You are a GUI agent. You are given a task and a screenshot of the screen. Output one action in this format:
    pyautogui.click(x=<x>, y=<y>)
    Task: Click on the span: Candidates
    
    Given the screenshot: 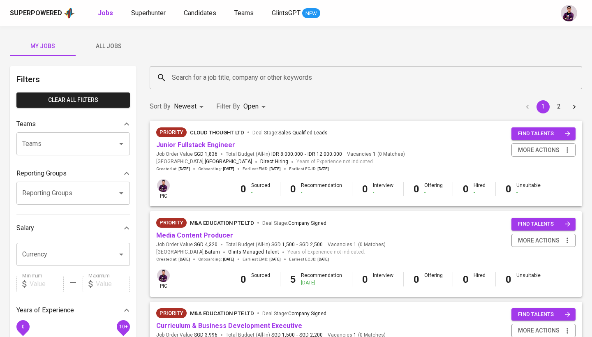 What is the action you would take?
    pyautogui.click(x=200, y=13)
    